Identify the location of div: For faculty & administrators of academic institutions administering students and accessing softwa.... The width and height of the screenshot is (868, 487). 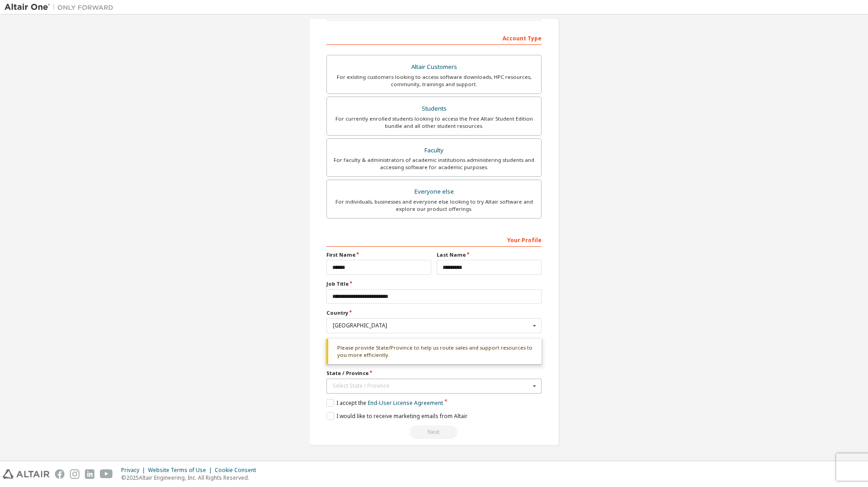
(434, 163).